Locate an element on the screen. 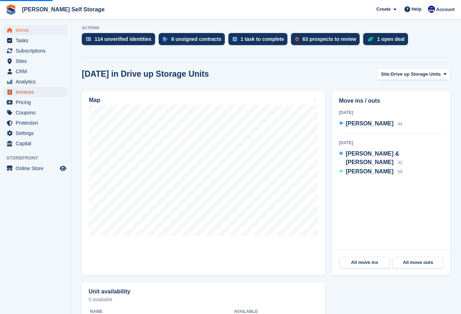 This screenshot has height=314, width=461. a: All move outs is located at coordinates (418, 263).